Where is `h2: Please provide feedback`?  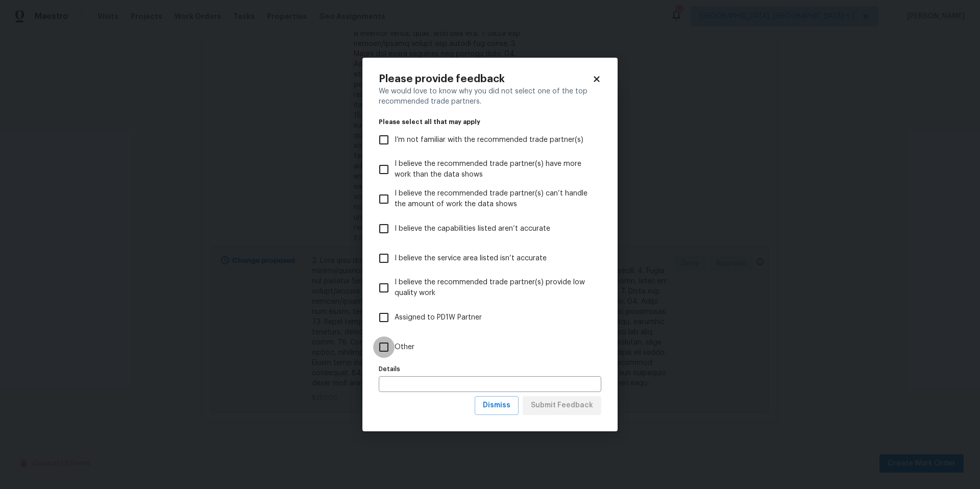
h2: Please provide feedback is located at coordinates (485, 79).